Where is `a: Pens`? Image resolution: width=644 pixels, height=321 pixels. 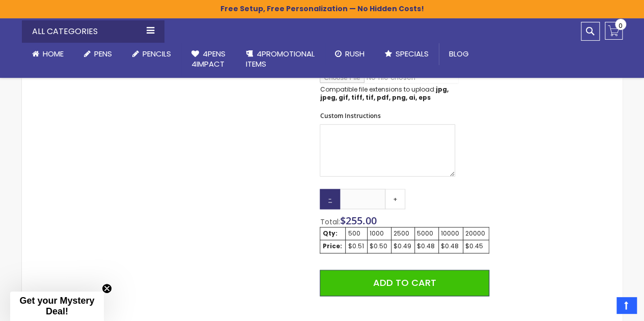
a: Pens is located at coordinates (98, 54).